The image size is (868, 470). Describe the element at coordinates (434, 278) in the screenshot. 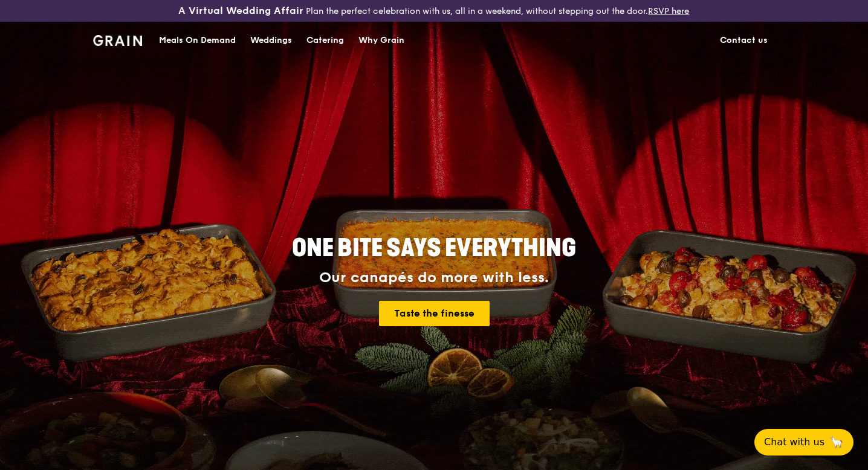

I see `div: Our canapés do more with less.` at that location.